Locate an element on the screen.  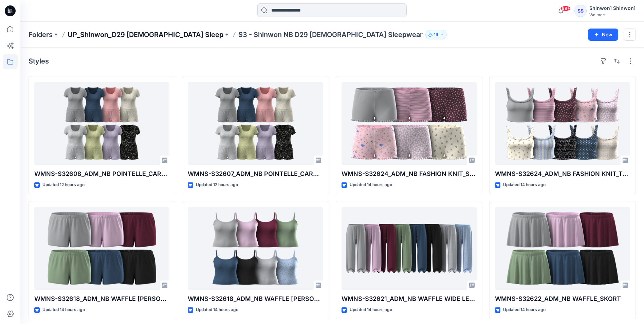
button: 19 is located at coordinates (436, 34).